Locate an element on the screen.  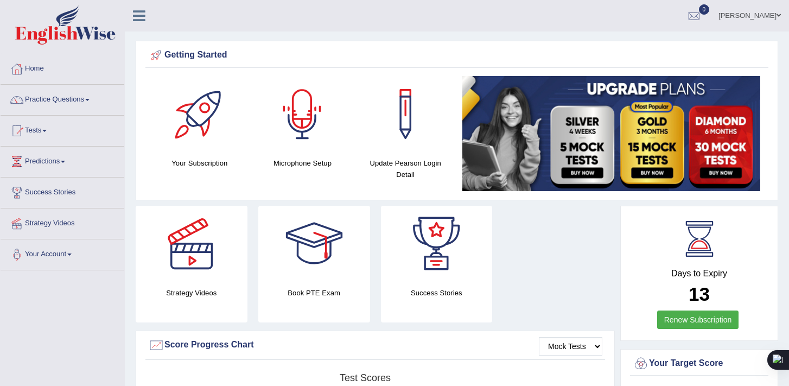
a: Practice Questions is located at coordinates (62, 98).